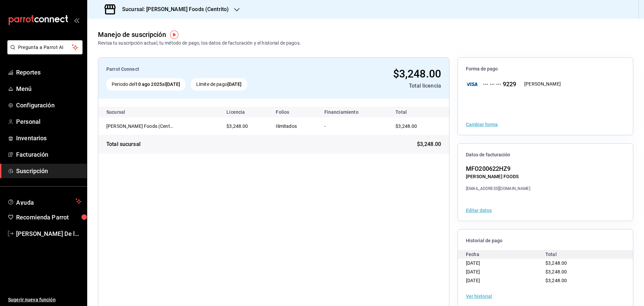  Describe the element at coordinates (199, 43) in the screenshot. I see `div: Revisa tu suscripción actual, tu método de pago, los datos de facturación y el historial de pagos.` at that location.